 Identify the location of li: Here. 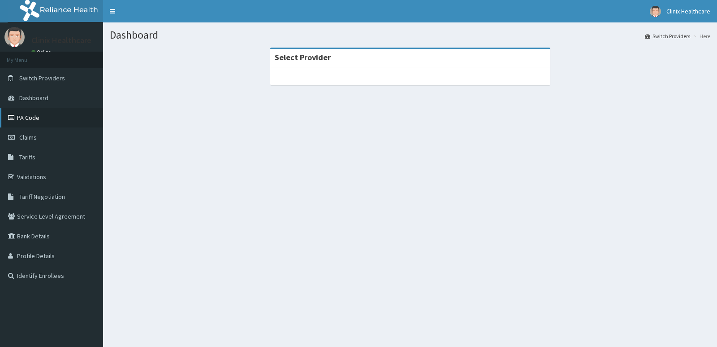
(701, 36).